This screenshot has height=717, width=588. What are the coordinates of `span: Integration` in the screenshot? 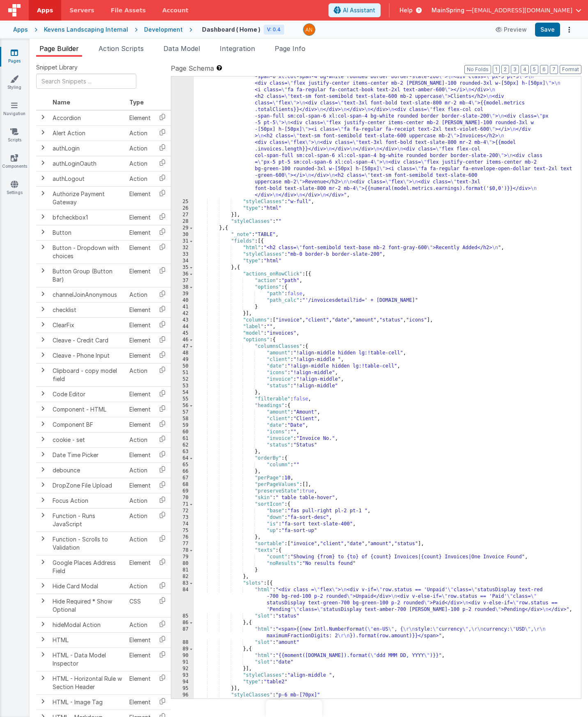 It's located at (237, 49).